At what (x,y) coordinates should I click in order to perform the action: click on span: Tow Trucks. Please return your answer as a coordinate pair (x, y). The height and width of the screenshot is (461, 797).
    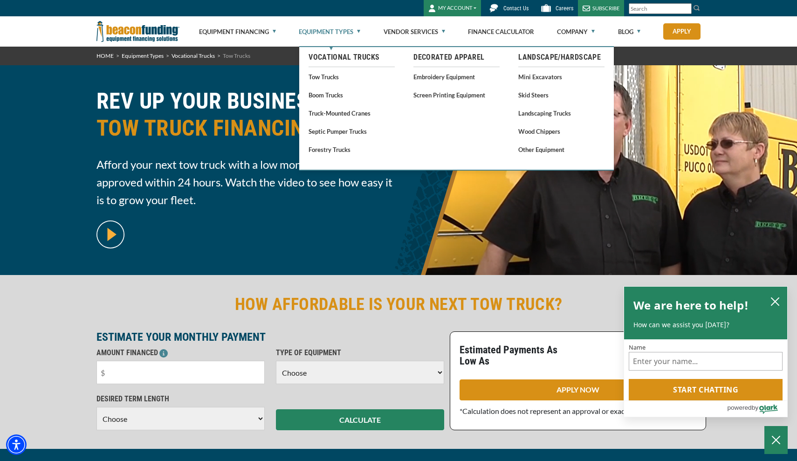
    Looking at the image, I should click on (236, 55).